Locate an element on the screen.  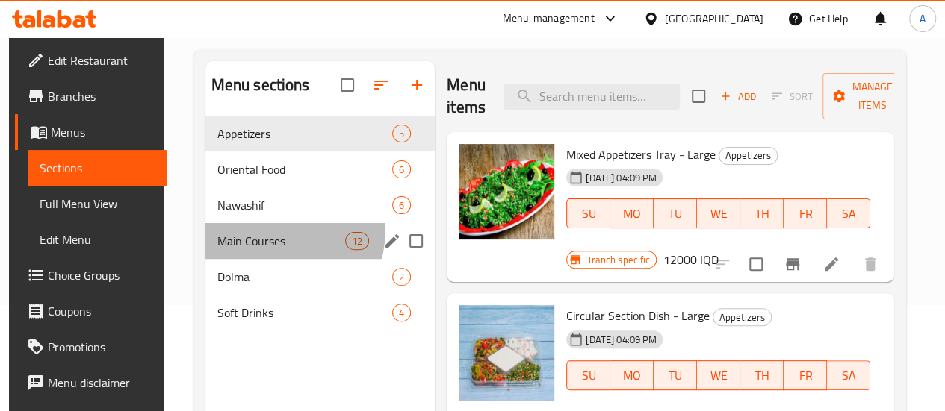
span: A is located at coordinates (922, 19).